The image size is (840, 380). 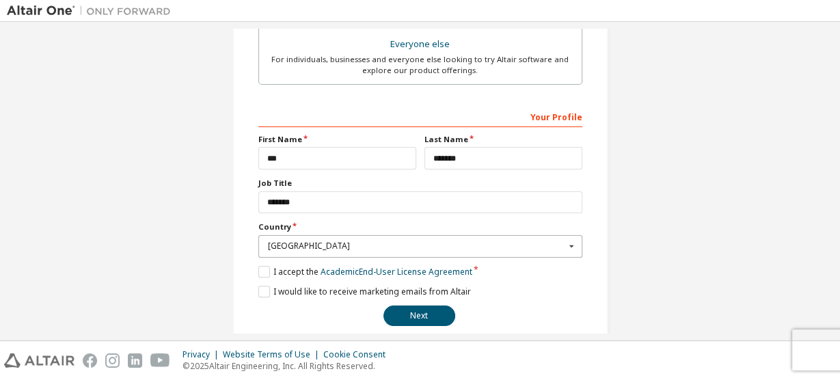 I want to click on div: For individuals, businesses and everyone else looking to try Altair software and explore our prod..., so click(x=420, y=65).